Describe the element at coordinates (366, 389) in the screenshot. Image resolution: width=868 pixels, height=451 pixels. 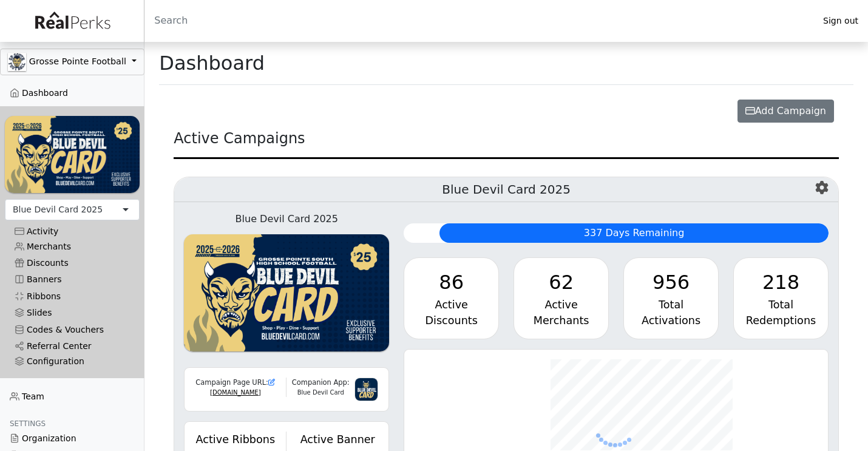
I see `img: 3g6IGvkLNUf97zVHvl5PqY3f2myTnJRpqDk2mpnC.png` at that location.